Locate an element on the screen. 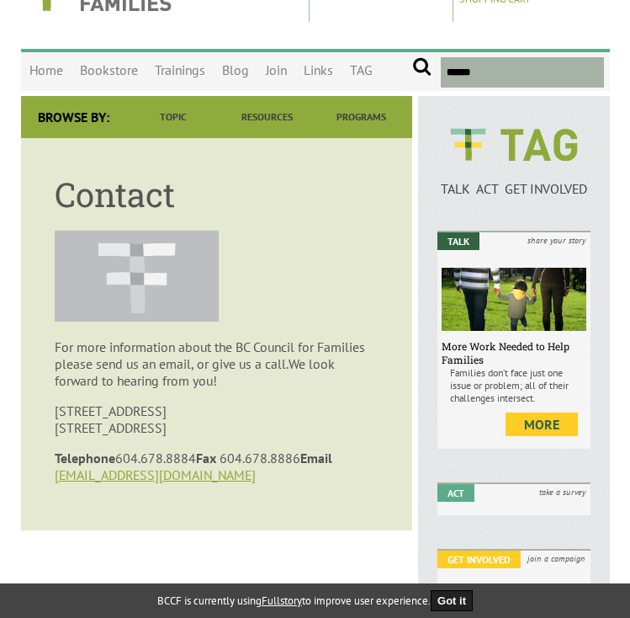 The image size is (630, 618). p: TALK ACT GET INVOLVED is located at coordinates (514, 188).